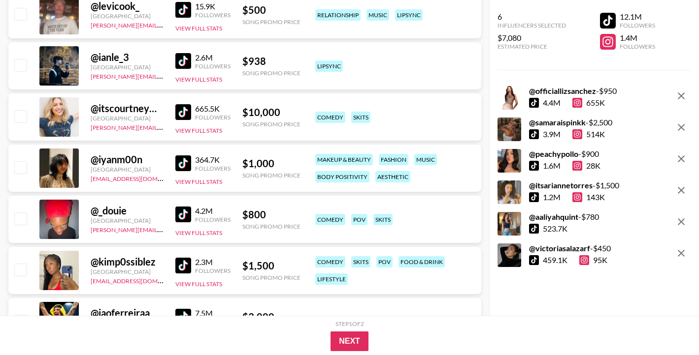 This screenshot has height=355, width=699. What do you see at coordinates (570, 123) in the screenshot?
I see `div: - $ 2,500` at bounding box center [570, 123].